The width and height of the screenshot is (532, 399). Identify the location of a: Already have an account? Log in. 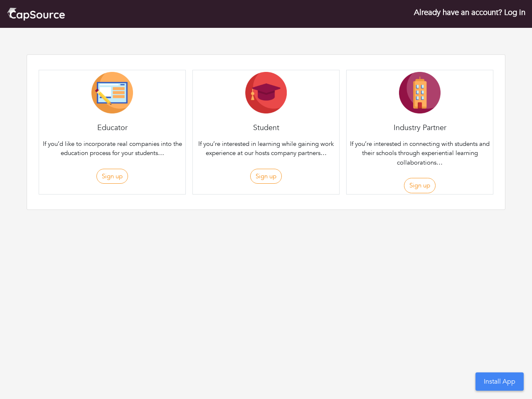
(470, 13).